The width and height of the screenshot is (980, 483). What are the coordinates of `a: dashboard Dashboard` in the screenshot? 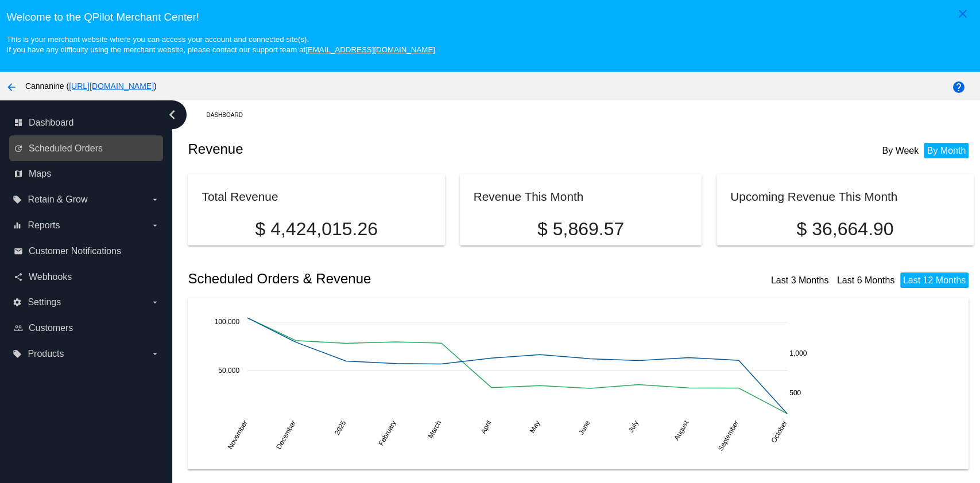 It's located at (87, 123).